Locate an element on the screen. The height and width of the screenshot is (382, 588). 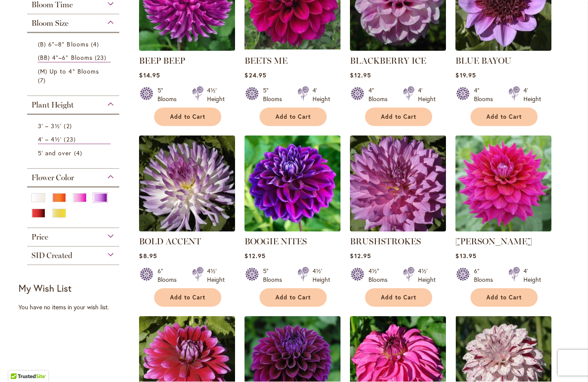
a: (B) 6"–8" Blooms 4 is located at coordinates (74, 45).